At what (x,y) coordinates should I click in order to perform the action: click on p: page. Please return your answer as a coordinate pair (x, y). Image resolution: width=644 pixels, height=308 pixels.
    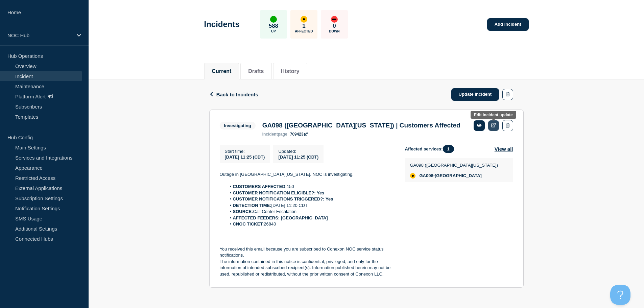
    Looking at the image, I should click on (275, 134).